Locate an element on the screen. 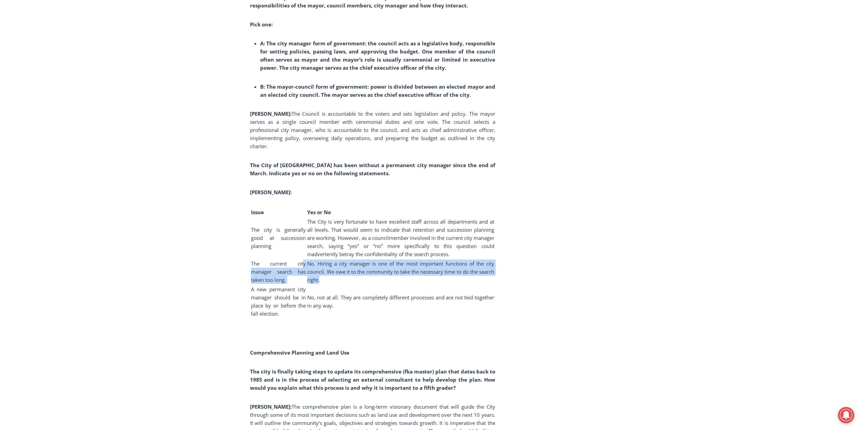 The image size is (861, 430). span: No. Hiring a city manager is one of the most important functions of the city council. We owe it t... is located at coordinates (400, 272).